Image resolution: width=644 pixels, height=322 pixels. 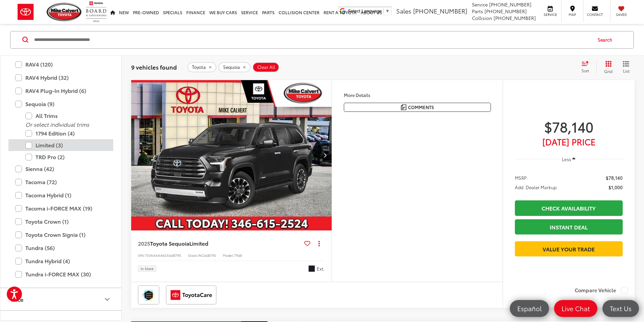 I want to click on button: Less, so click(x=569, y=159).